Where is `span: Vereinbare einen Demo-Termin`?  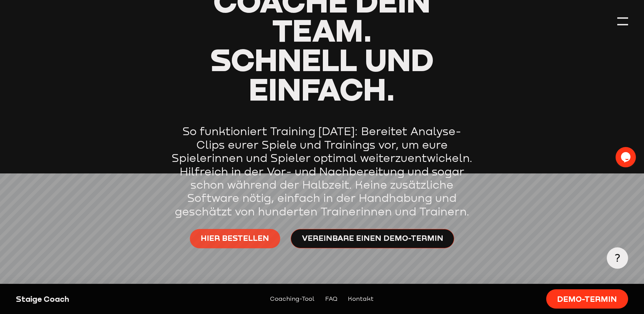 span: Vereinbare einen Demo-Termin is located at coordinates (372, 238).